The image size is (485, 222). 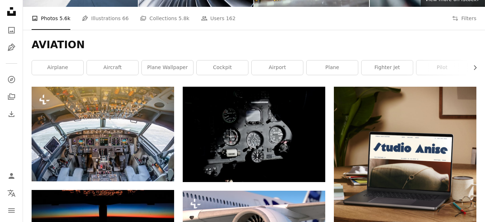 I want to click on button: Language, so click(x=11, y=193).